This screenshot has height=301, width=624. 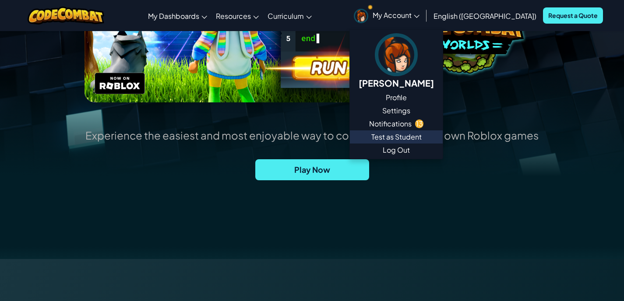 I want to click on a: Curriculum, so click(x=289, y=16).